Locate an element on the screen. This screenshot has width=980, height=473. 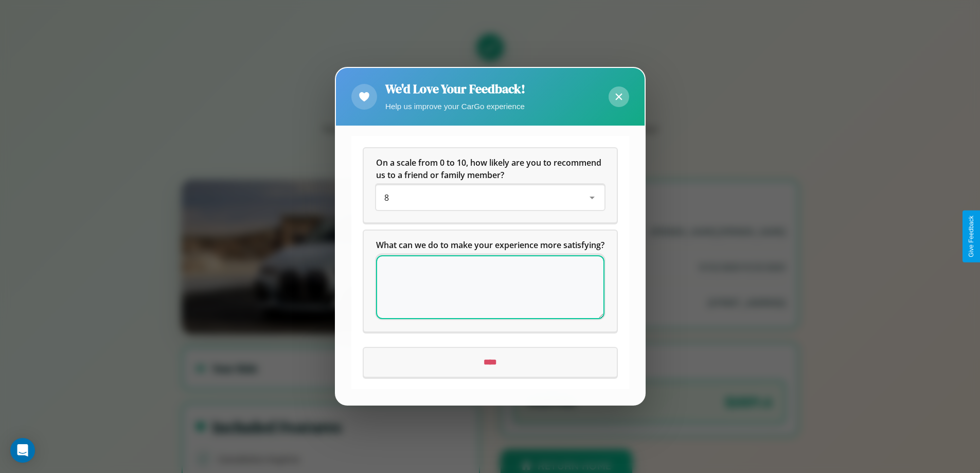
p: Help us improve your CarGo experience is located at coordinates (455, 106).